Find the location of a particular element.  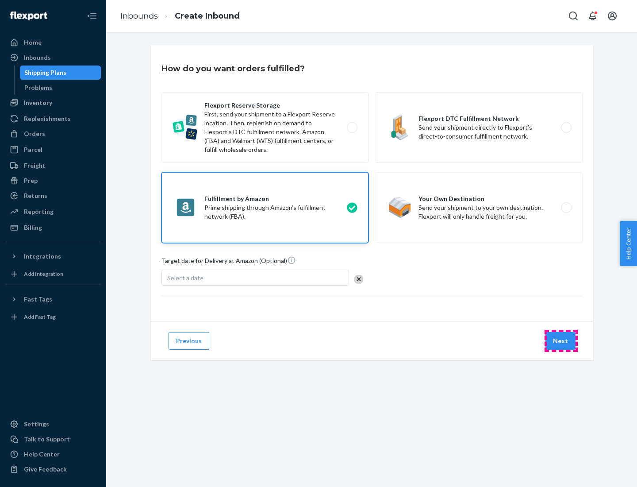

div: Settings is located at coordinates (36, 424).